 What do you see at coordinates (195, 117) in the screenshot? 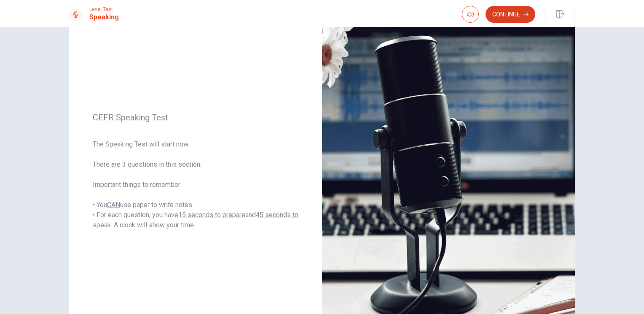
I see `span: CEFR Speaking Test` at bounding box center [195, 117].